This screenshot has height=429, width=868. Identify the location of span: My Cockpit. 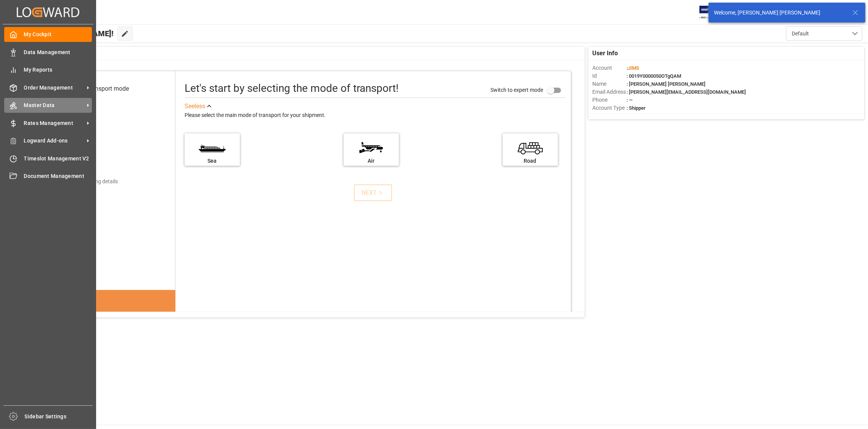
(58, 35).